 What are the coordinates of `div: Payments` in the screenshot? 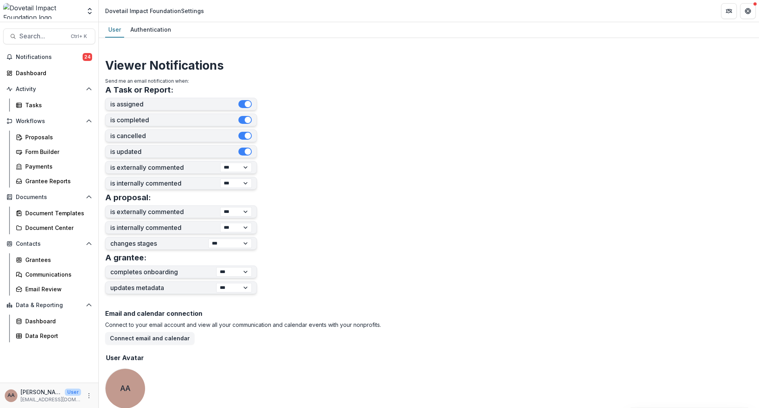 It's located at (57, 166).